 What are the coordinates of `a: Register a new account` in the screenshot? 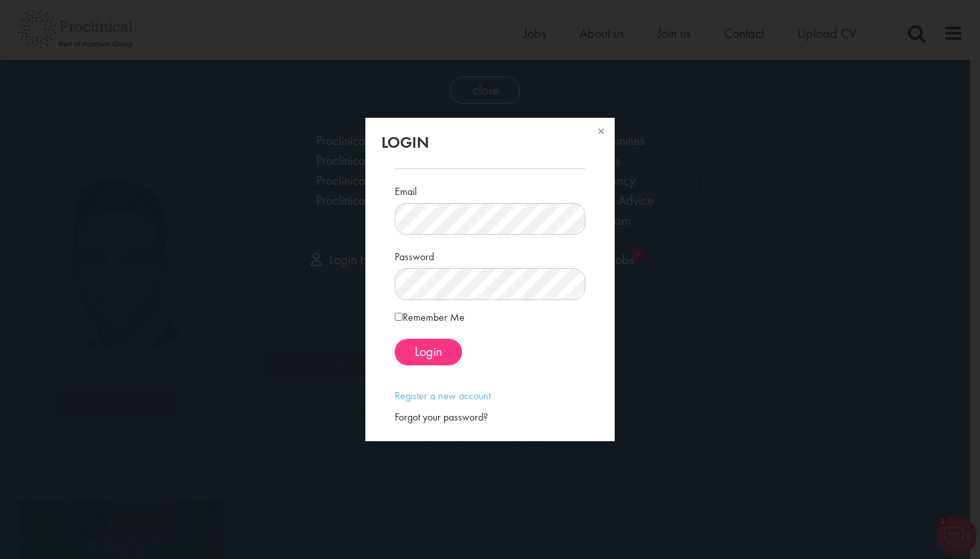 It's located at (442, 396).